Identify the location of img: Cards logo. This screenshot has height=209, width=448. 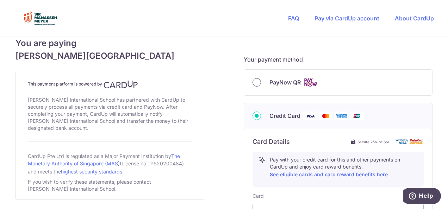
(311, 82).